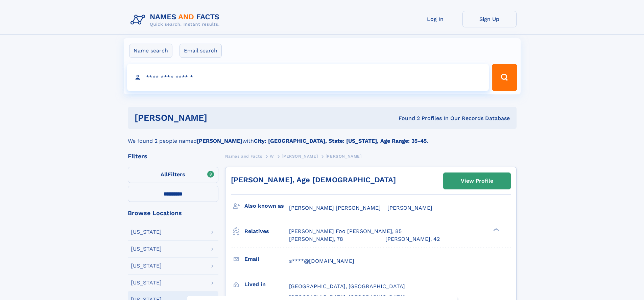 The width and height of the screenshot is (644, 300). Describe the element at coordinates (266, 206) in the screenshot. I see `h3: Also known as` at that location.